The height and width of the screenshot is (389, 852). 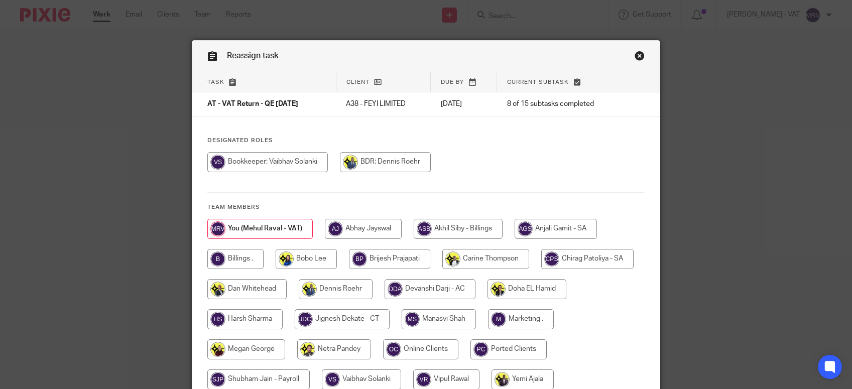 What do you see at coordinates (640, 57) in the screenshot?
I see `a: Close this dialog window` at bounding box center [640, 57].